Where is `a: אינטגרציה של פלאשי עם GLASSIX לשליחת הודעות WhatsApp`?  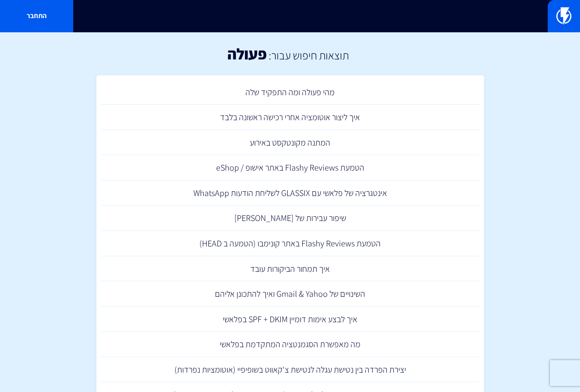 a: אינטגרציה של פלאשי עם GLASSIX לשליחת הודעות WhatsApp is located at coordinates (290, 193).